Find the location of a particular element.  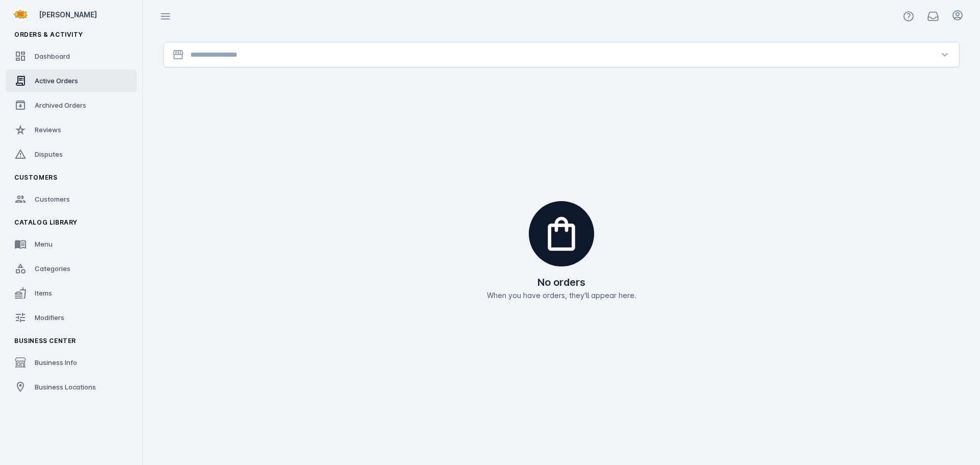

span: Business Center is located at coordinates (45, 341).